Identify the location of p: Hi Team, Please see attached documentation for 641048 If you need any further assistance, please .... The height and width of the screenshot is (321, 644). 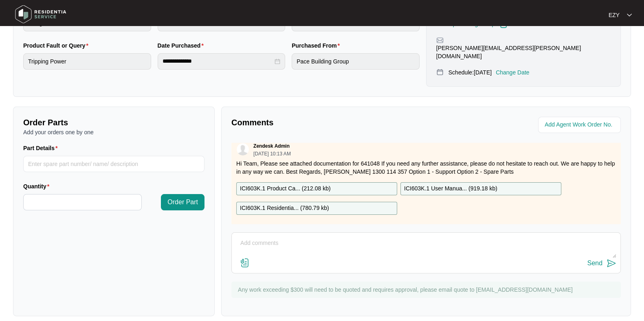
(426, 168).